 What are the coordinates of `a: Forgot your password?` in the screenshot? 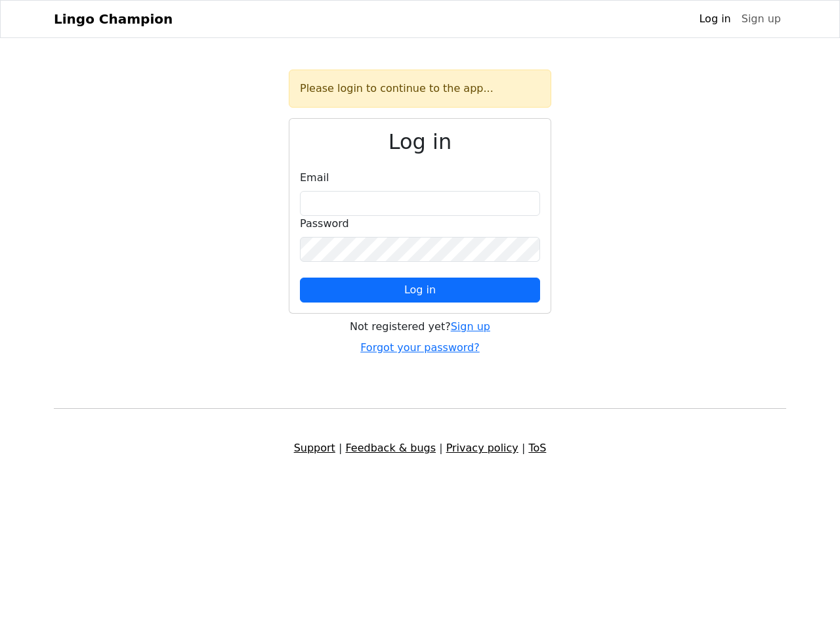 It's located at (420, 347).